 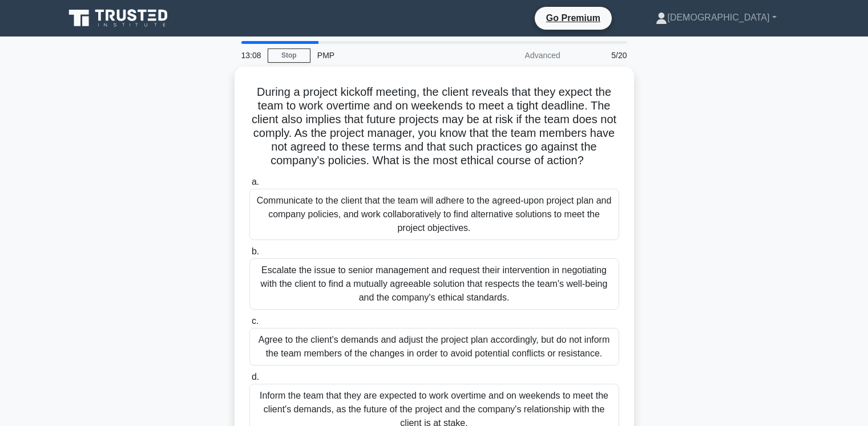 I want to click on div: Escalate the issue to senior management and request their intervention in negotiating with the cl..., so click(x=434, y=284).